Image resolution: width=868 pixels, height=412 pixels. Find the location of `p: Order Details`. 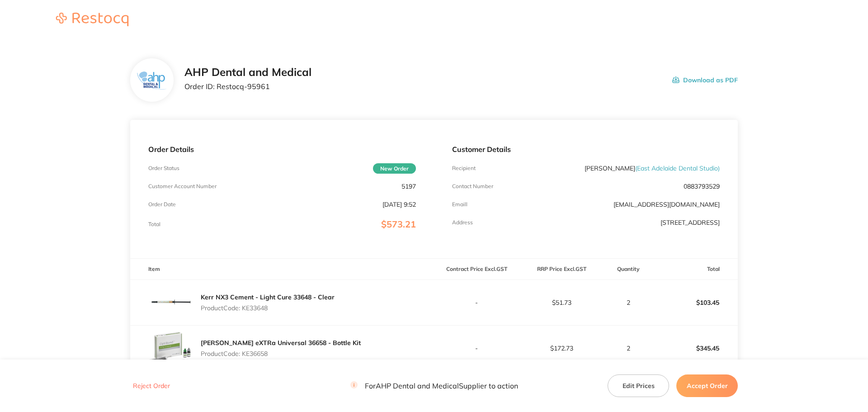

p: Order Details is located at coordinates (283, 149).